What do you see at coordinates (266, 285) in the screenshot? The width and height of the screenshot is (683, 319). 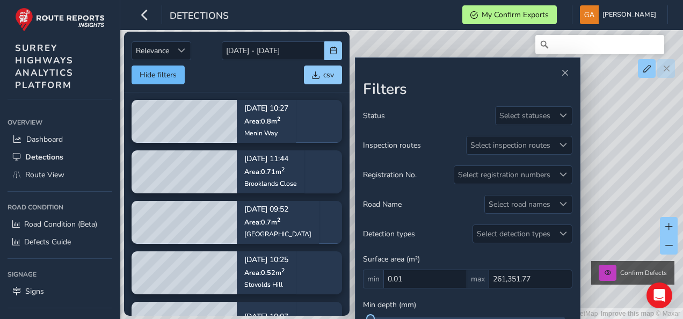 I see `div: Stovolds Hill` at bounding box center [266, 285].